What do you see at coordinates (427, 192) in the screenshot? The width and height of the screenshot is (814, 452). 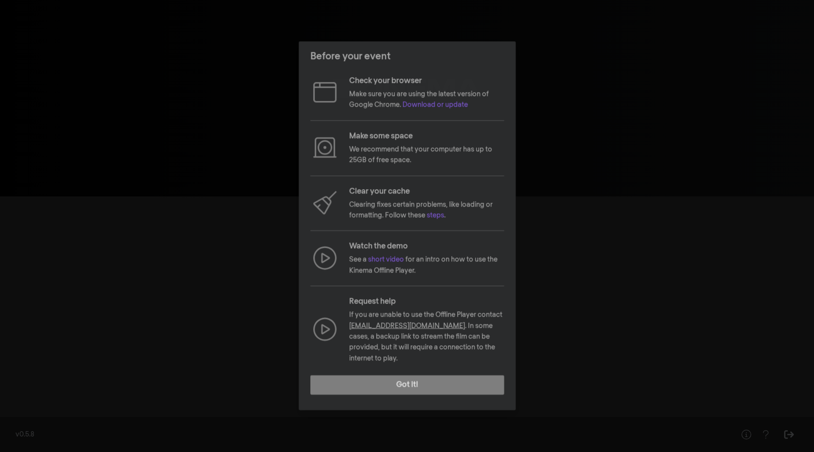 I see `p: Clear your cache` at bounding box center [427, 192].